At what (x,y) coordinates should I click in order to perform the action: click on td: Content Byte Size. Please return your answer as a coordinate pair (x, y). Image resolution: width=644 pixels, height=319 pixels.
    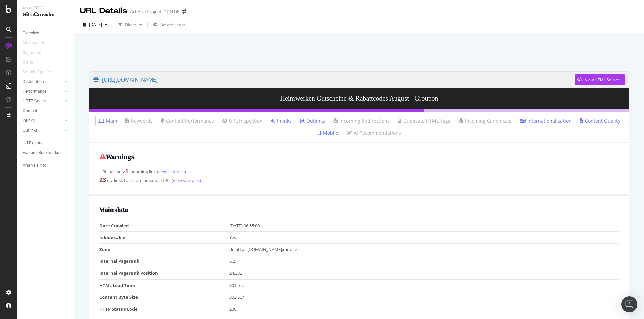
    Looking at the image, I should click on (164, 297).